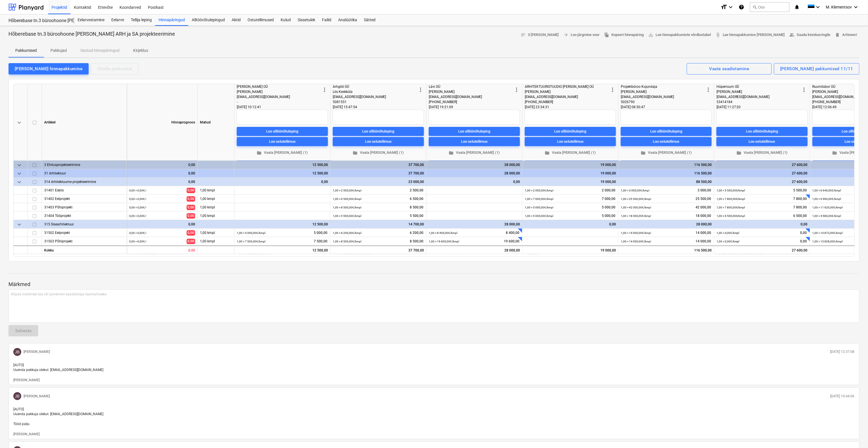 This screenshot has width=868, height=448. Describe the element at coordinates (731, 191) in the screenshot. I see `small: 1,00 × 5 500,00€ / kmpl` at that location.